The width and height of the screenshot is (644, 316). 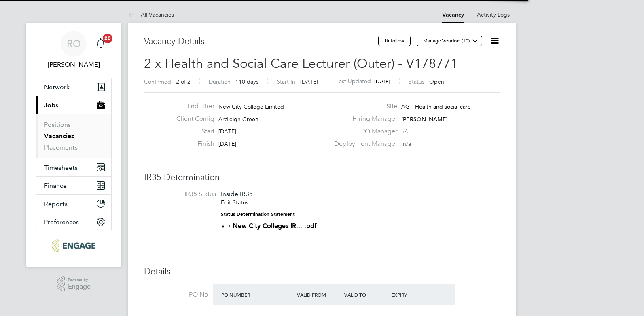 I want to click on label: Start In, so click(x=286, y=82).